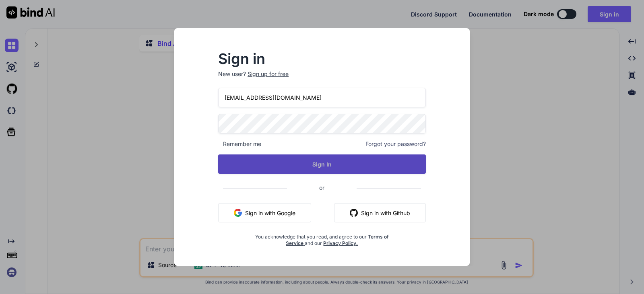 This screenshot has width=644, height=294. Describe the element at coordinates (341, 243) in the screenshot. I see `a: Privacy Policy.` at that location.